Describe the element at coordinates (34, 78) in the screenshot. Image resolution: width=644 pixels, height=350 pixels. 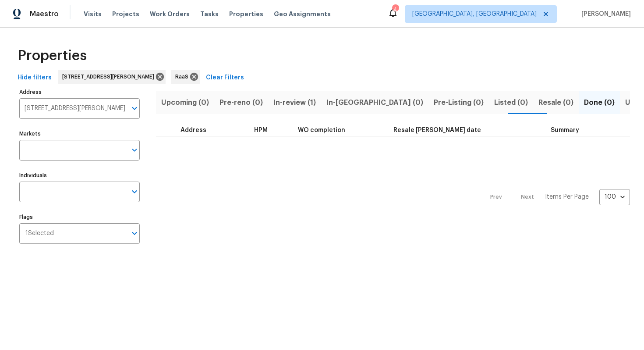
I see `button: Hide filters` at that location.